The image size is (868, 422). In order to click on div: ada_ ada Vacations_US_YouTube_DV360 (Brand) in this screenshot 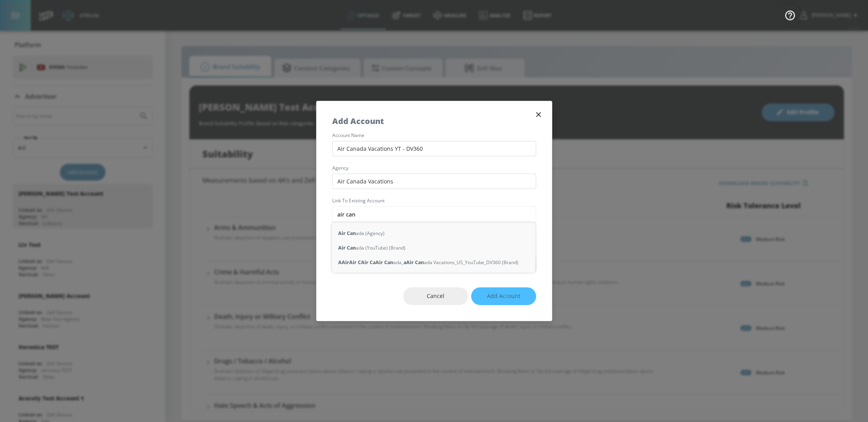, I will do `click(434, 262)`.